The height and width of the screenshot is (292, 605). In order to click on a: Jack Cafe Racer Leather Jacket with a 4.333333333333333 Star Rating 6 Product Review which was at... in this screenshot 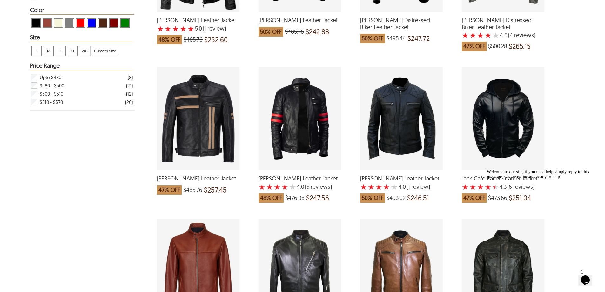, I will do `click(503, 186)`.